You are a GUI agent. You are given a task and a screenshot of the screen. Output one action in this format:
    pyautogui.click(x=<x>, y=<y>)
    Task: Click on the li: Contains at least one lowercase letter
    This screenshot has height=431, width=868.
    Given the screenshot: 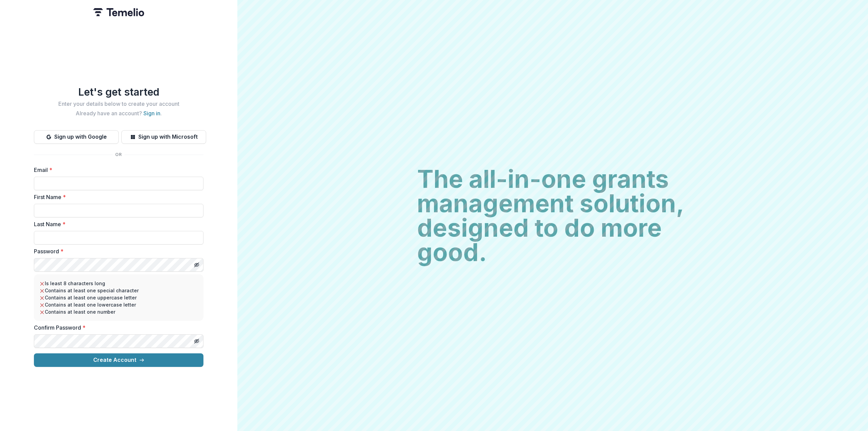 What is the action you would take?
    pyautogui.click(x=118, y=305)
    